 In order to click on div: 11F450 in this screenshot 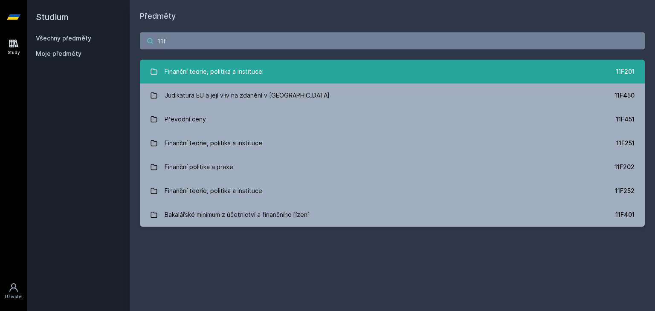, I will do `click(624, 95)`.